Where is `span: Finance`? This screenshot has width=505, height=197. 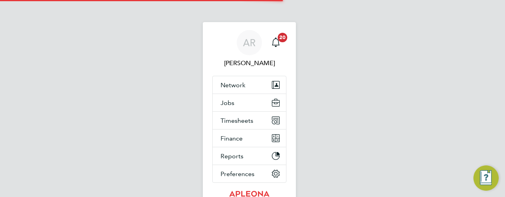 span: Finance is located at coordinates (231, 138).